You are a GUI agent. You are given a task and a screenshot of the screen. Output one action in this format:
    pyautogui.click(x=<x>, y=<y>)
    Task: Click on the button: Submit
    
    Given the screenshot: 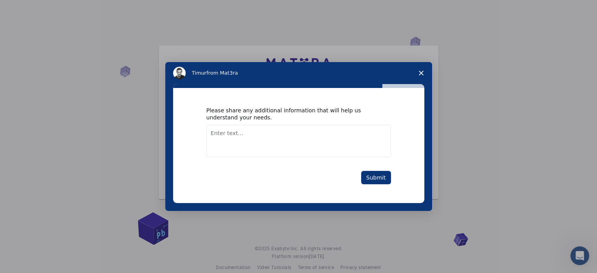 What is the action you would take?
    pyautogui.click(x=376, y=178)
    